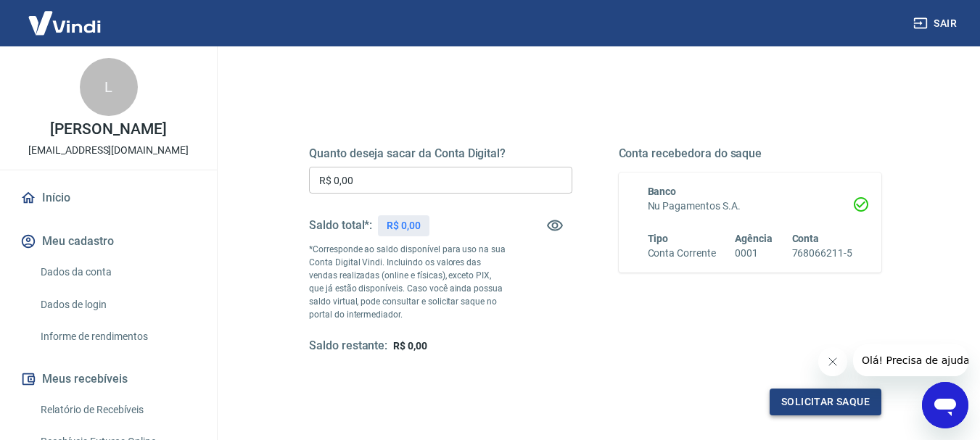 Image resolution: width=980 pixels, height=440 pixels. What do you see at coordinates (109, 87) in the screenshot?
I see `div: L` at bounding box center [109, 87].